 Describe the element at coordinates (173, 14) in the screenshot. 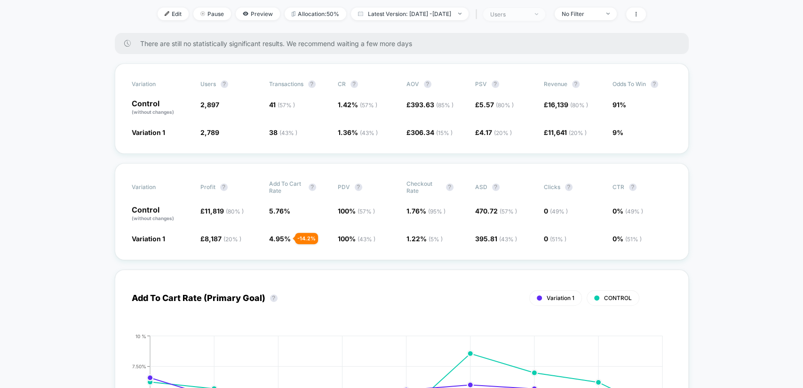

I see `span: Edit` at that location.